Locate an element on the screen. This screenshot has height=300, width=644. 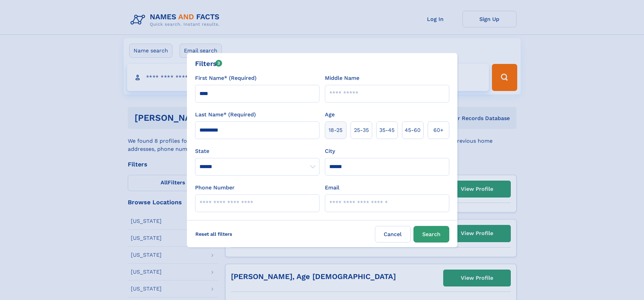
label: City is located at coordinates (330, 151).